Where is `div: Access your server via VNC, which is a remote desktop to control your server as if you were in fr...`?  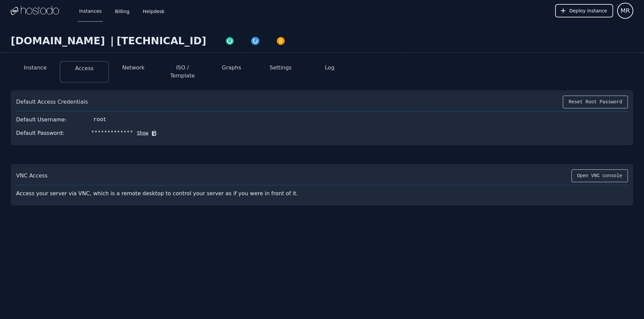
div: Access your server via VNC, which is a remote desktop to control your server as if you were in fr... is located at coordinates (166, 194).